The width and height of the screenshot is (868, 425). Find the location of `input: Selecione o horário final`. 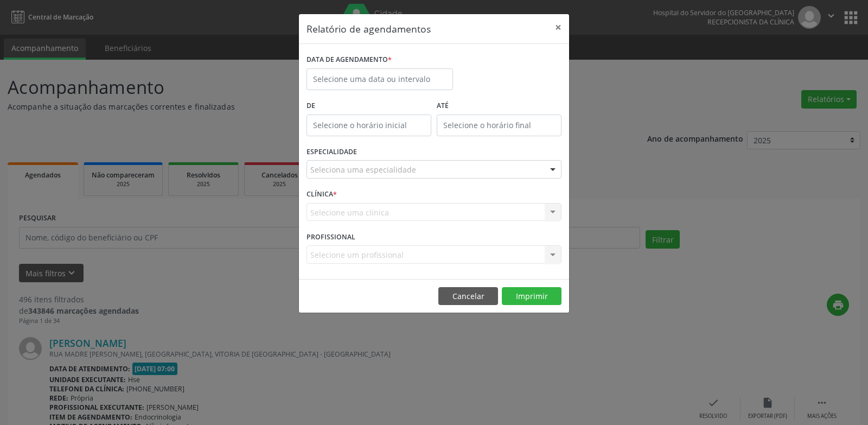

input: Selecione o horário final is located at coordinates (499, 126).